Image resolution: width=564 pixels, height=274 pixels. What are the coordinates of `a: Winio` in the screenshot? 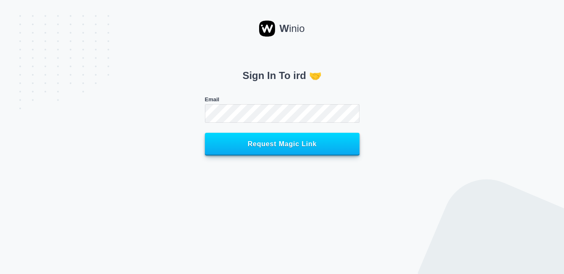 It's located at (282, 29).